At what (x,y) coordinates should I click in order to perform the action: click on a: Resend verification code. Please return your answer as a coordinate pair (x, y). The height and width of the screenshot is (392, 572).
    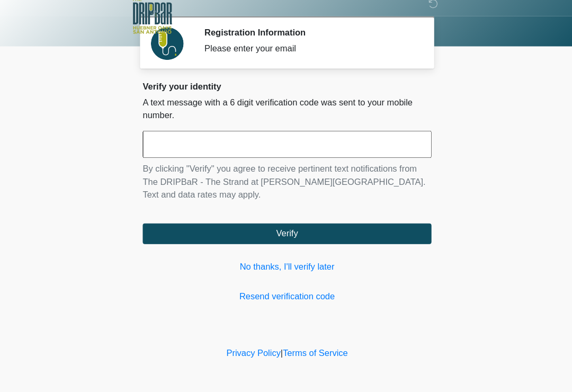
    Looking at the image, I should click on (286, 299).